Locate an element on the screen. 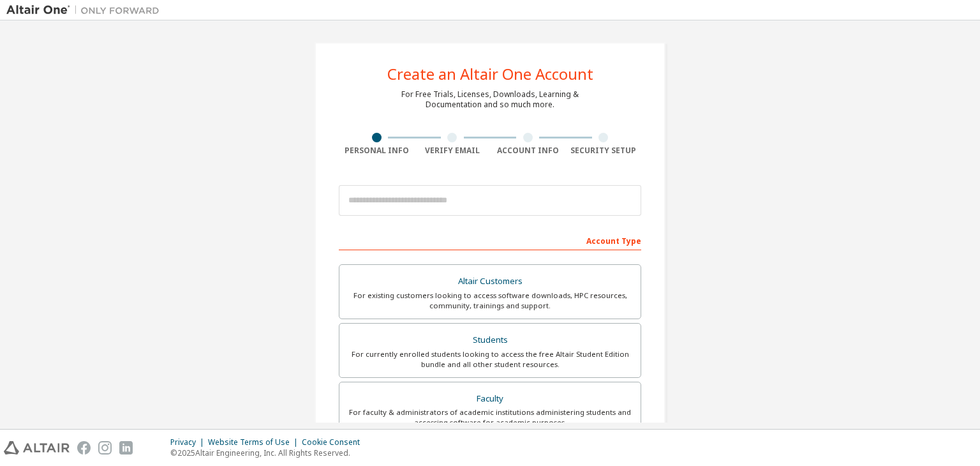 This screenshot has height=466, width=980. div: Altair Customers is located at coordinates (490, 282).